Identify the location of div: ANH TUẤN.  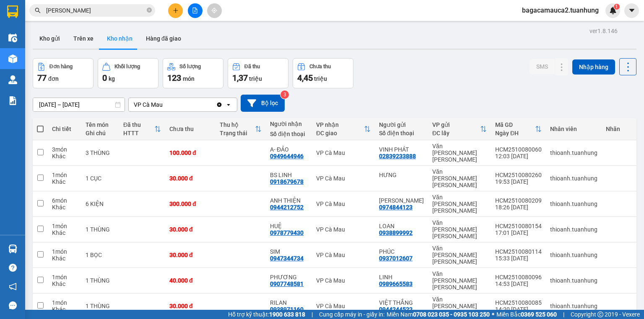
(402, 201).